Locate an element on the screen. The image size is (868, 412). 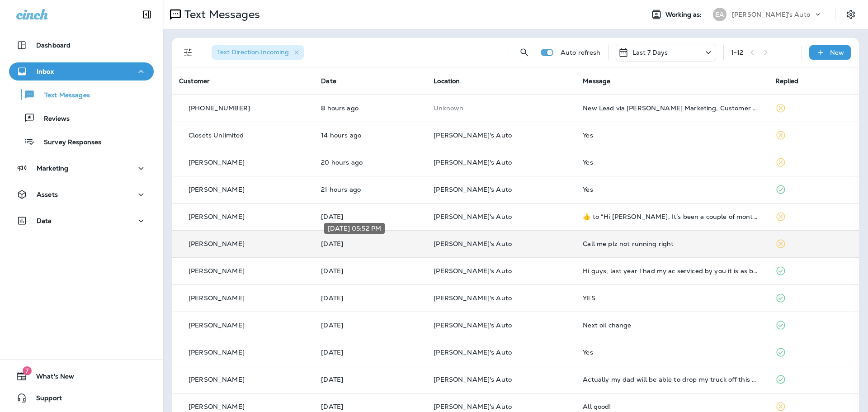
div: 1 - 12 is located at coordinates (737, 52).